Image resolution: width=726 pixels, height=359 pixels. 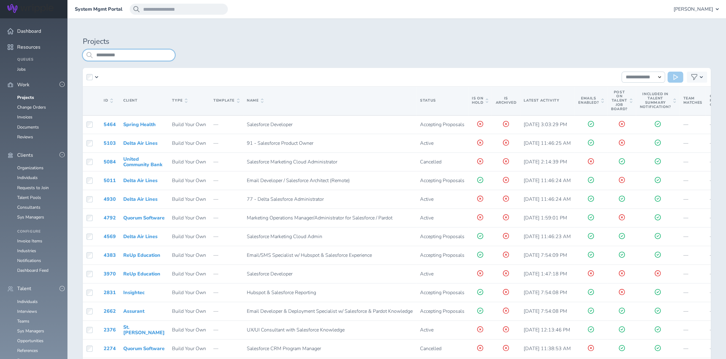 What do you see at coordinates (33, 188) in the screenshot?
I see `a: Requests to Join` at bounding box center [33, 188].